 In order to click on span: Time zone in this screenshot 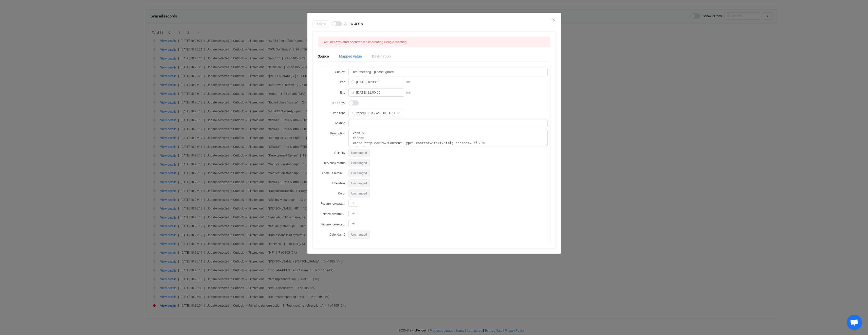, I will do `click(338, 113)`.